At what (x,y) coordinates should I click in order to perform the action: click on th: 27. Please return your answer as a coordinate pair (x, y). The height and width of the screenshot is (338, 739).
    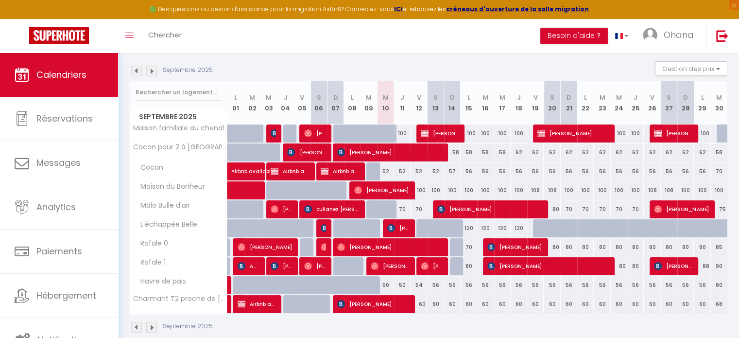
    Looking at the image, I should click on (669, 102).